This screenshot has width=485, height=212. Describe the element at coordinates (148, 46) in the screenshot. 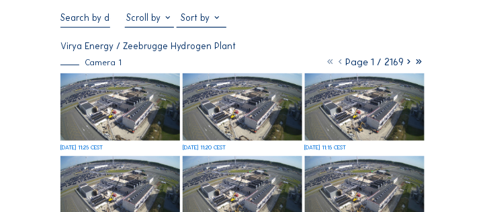

I see `div: Virya Energy / Zeebrugge Hydrogen Plant` at that location.